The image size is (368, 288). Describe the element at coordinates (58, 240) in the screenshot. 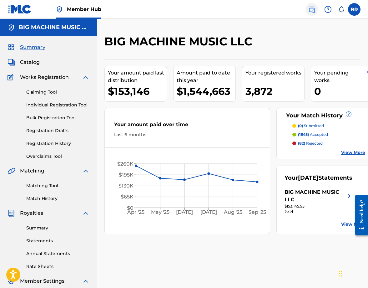

I see `a: Statements` at that location.